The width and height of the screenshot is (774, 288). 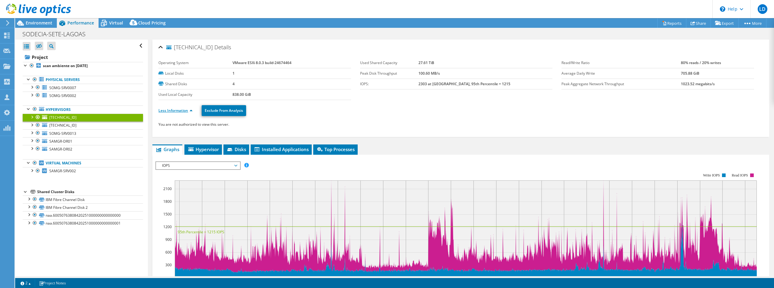 I want to click on b: 1, so click(x=233, y=73).